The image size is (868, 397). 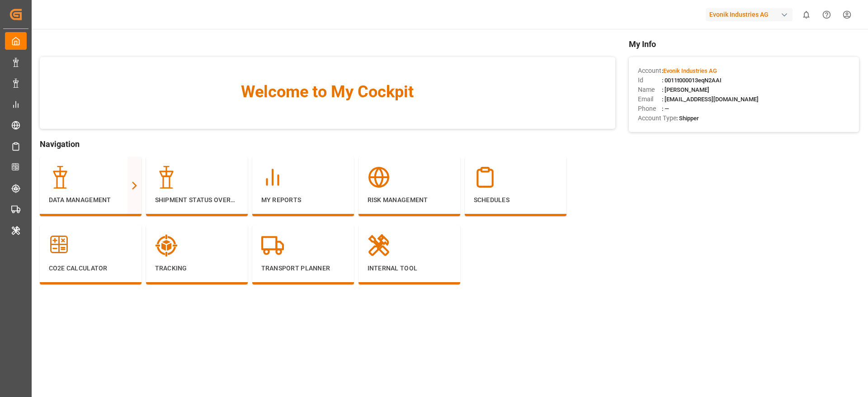 I want to click on span: Account, so click(x=650, y=70).